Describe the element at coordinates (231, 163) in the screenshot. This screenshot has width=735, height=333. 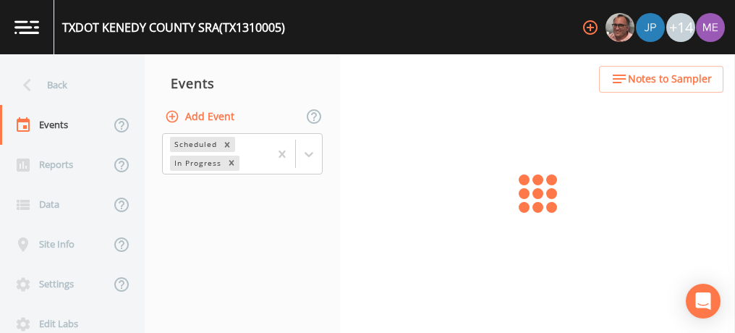
I see `div: Remove In Progress` at that location.